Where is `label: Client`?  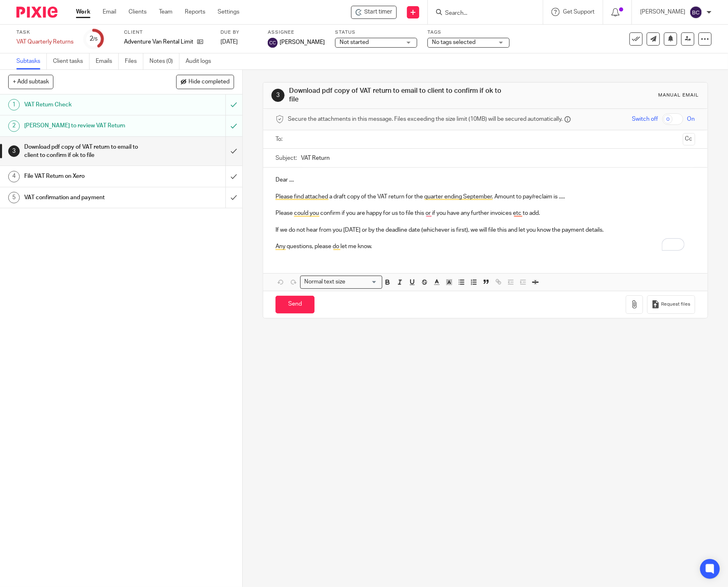 label: Client is located at coordinates (167, 32).